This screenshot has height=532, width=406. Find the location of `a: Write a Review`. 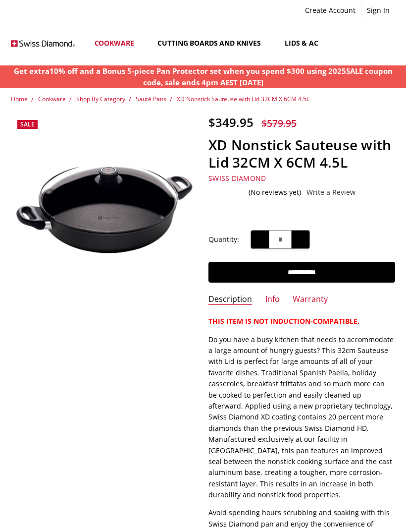

a: Write a Review is located at coordinates (331, 192).